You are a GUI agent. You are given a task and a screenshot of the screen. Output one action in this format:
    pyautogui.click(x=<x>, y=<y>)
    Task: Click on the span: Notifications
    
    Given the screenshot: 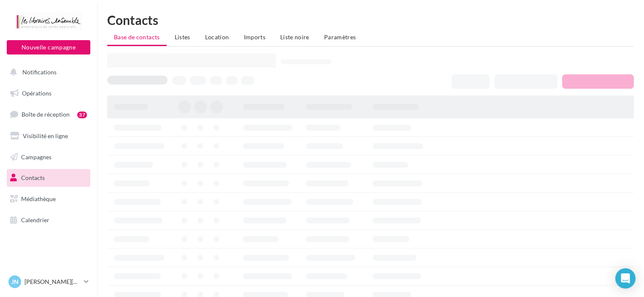 What is the action you would take?
    pyautogui.click(x=39, y=72)
    